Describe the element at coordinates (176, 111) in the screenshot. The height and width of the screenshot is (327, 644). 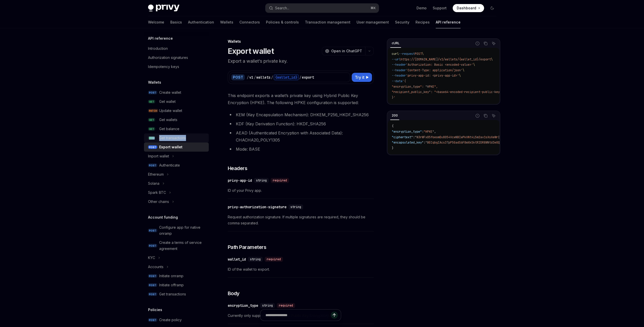
I see `a: PATCHUpdate wallet` at that location.